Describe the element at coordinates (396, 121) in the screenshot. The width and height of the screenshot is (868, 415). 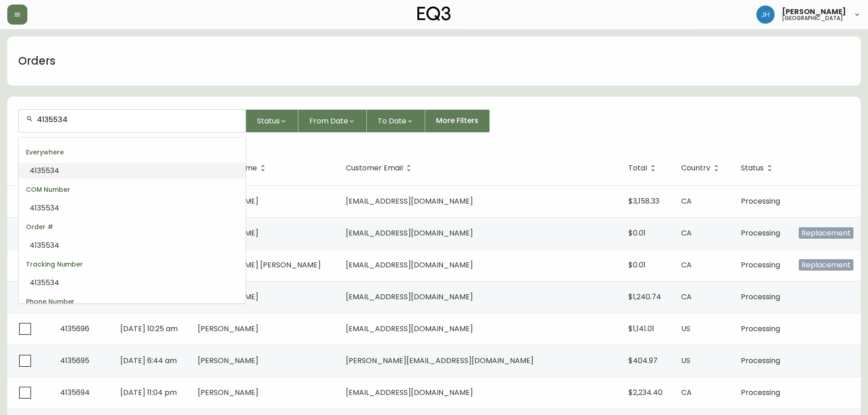
I see `button: To Date` at that location.